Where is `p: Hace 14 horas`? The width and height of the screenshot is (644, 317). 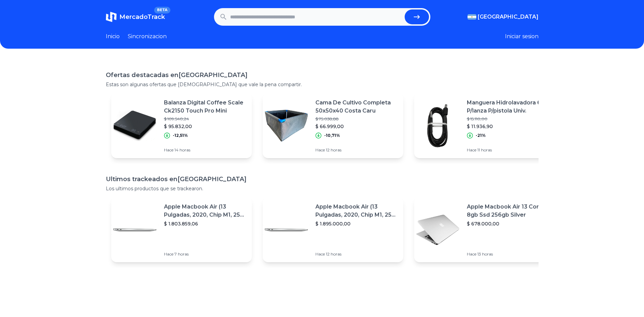
p: Hace 14 horas is located at coordinates (205, 150).